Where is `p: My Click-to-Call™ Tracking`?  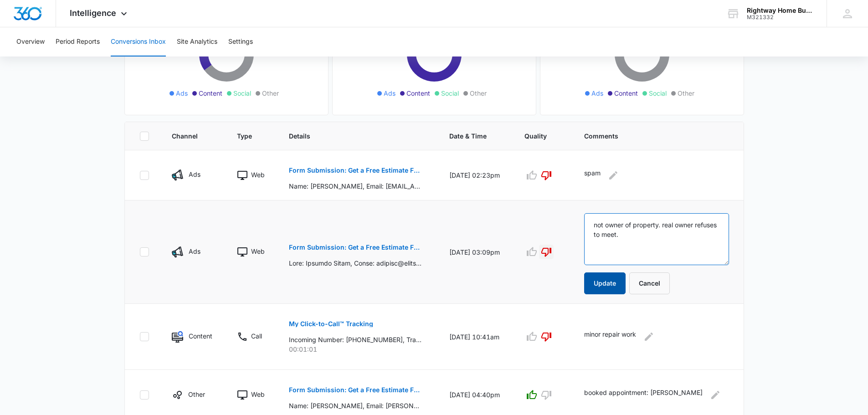 p: My Click-to-Call™ Tracking is located at coordinates (331, 324).